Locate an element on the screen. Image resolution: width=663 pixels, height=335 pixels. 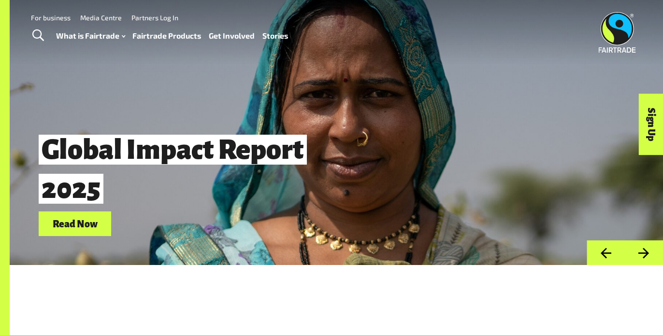
a: Partners Log In is located at coordinates (155, 17).